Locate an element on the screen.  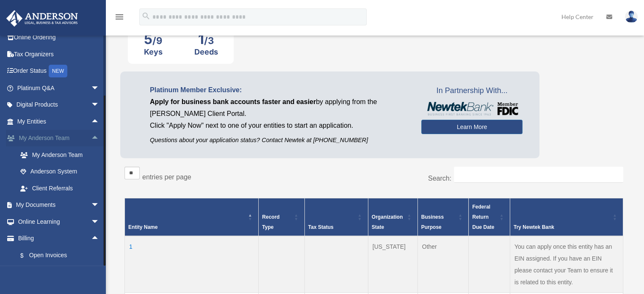
p: Platinum Member Exclusive: is located at coordinates (279, 90).